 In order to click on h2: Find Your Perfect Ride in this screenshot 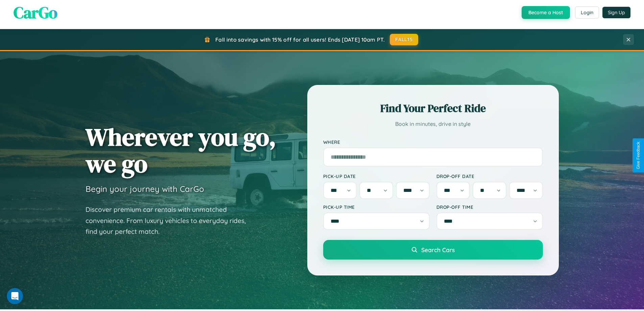, I will do `click(433, 108)`.